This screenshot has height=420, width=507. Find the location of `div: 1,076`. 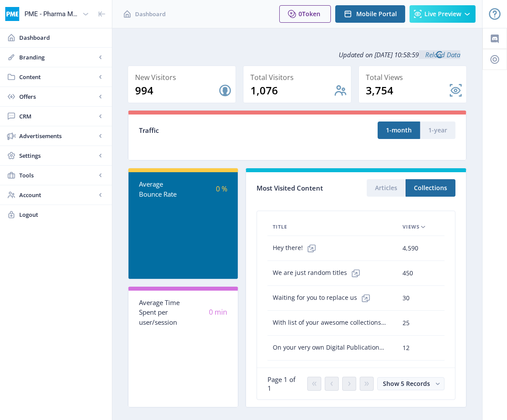

div: 1,076 is located at coordinates (292, 91).